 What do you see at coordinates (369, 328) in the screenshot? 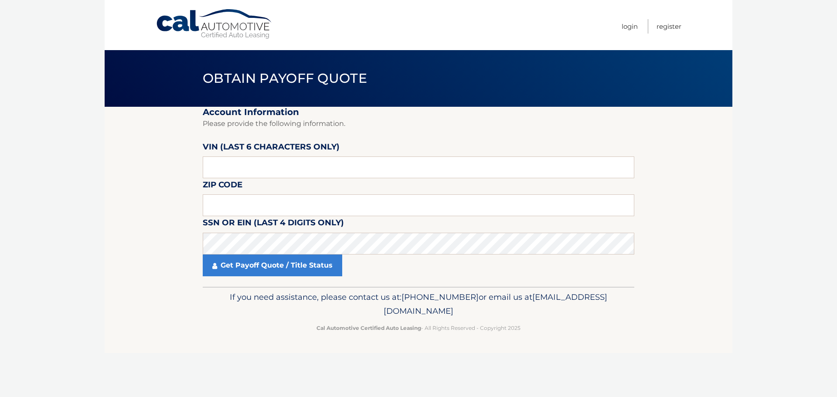
I see `strong: Cal Automotive Certified Auto Leasing` at bounding box center [369, 328].